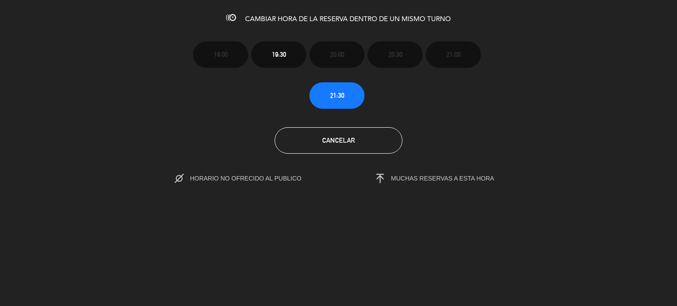  What do you see at coordinates (338, 140) in the screenshot?
I see `span: Cancelar` at bounding box center [338, 140].